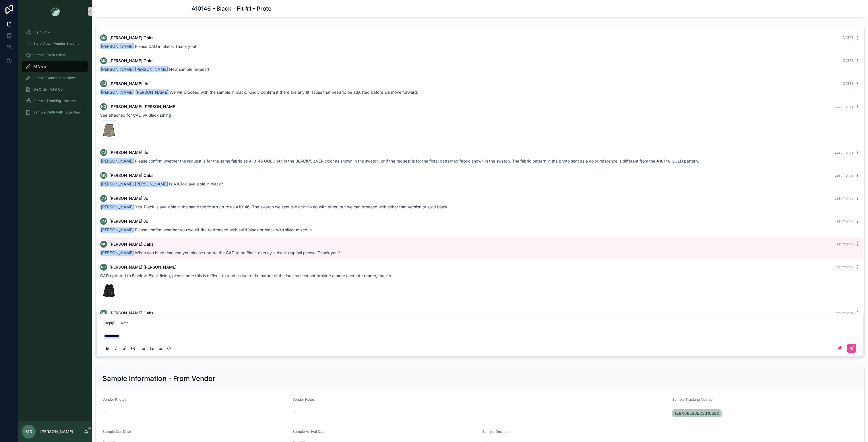 The height and width of the screenshot is (442, 868). What do you see at coordinates (399, 161) in the screenshot?
I see `span: Please confirm whether the request is for the same fabric as A10146 GOLD but in the BLACK/SILVER ...` at bounding box center [399, 161].